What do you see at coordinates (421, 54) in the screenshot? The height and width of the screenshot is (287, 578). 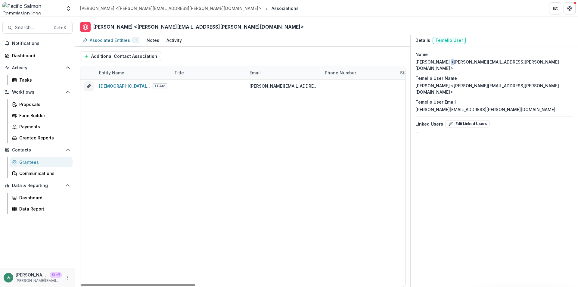 I see `p: Name` at bounding box center [421, 54].